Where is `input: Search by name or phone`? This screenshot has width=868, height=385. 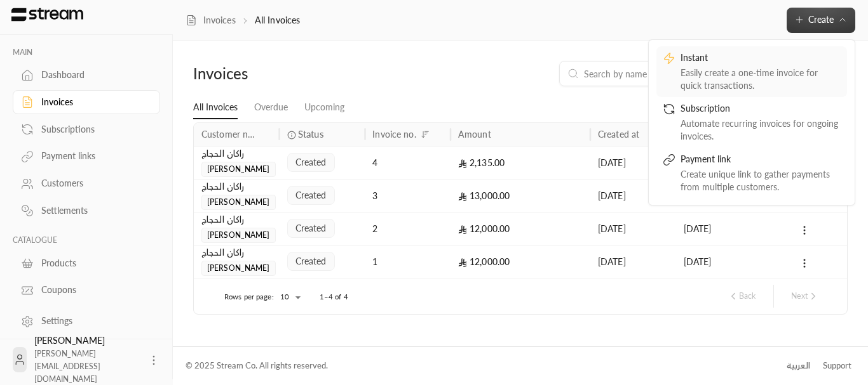
input: Search by name or phone is located at coordinates (661, 74).